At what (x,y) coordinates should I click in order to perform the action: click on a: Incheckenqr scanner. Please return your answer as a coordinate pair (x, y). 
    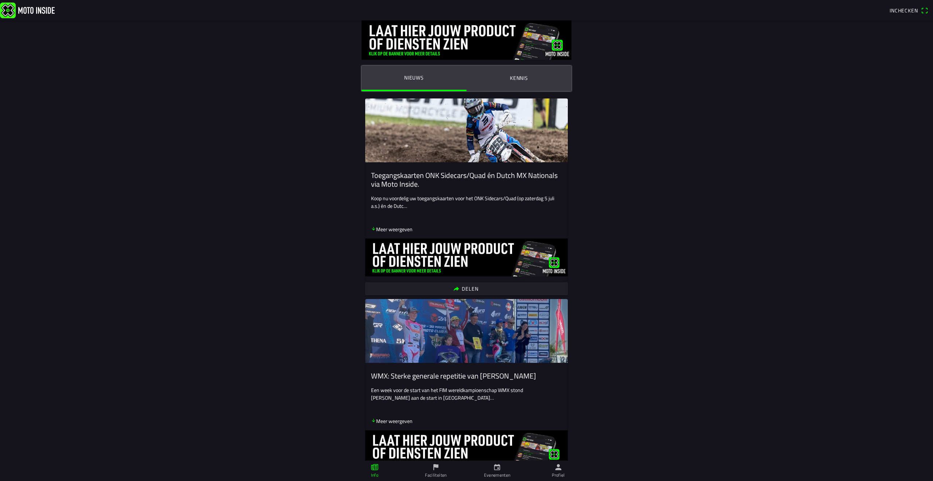
    Looking at the image, I should click on (909, 10).